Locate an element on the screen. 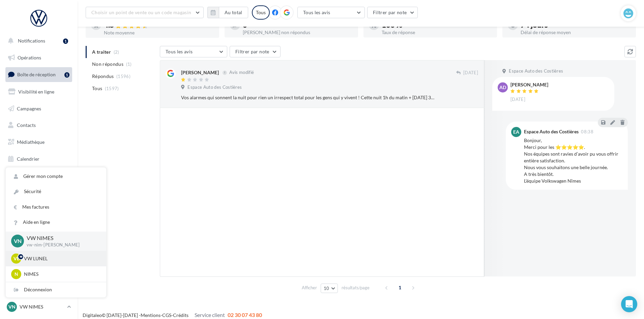  div: Tous is located at coordinates (261, 13).